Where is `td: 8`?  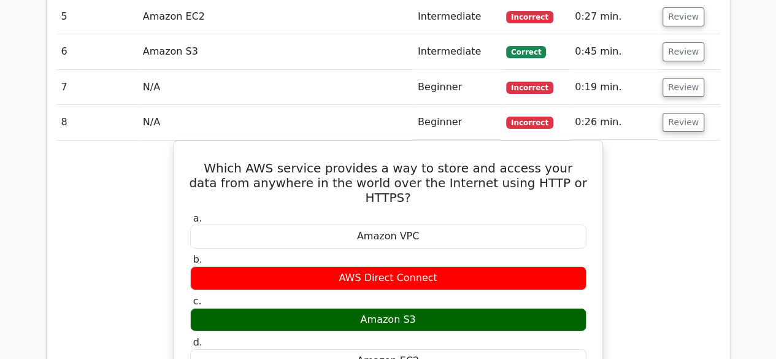
td: 8 is located at coordinates (97, 122).